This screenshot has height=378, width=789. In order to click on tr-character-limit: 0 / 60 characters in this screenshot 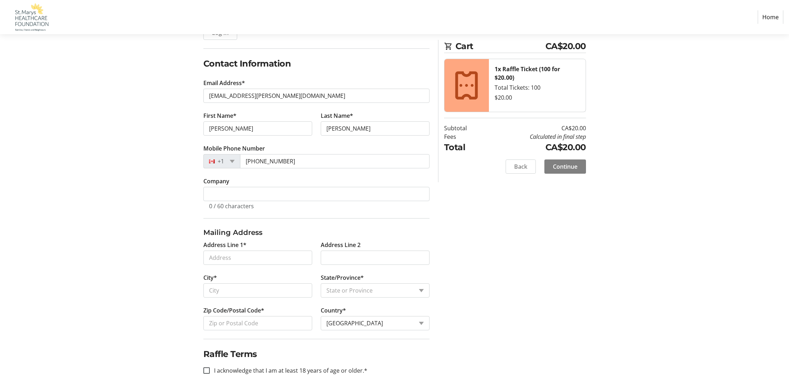, I will do `click(232, 206)`.